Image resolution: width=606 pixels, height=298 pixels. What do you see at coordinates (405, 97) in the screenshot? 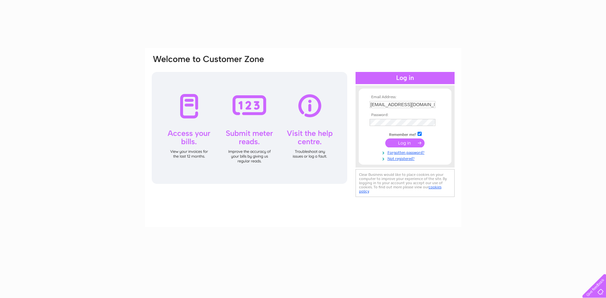
I see `th: Email Address:` at bounding box center [405, 97].